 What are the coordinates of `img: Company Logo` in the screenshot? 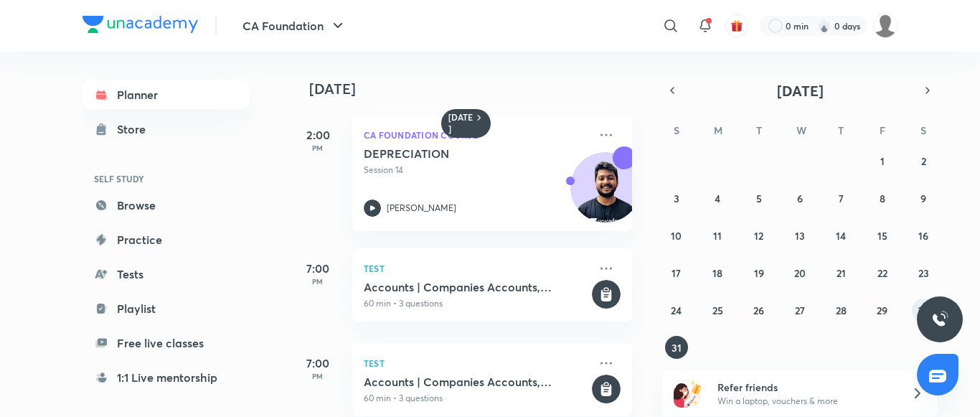 It's located at (140, 24).